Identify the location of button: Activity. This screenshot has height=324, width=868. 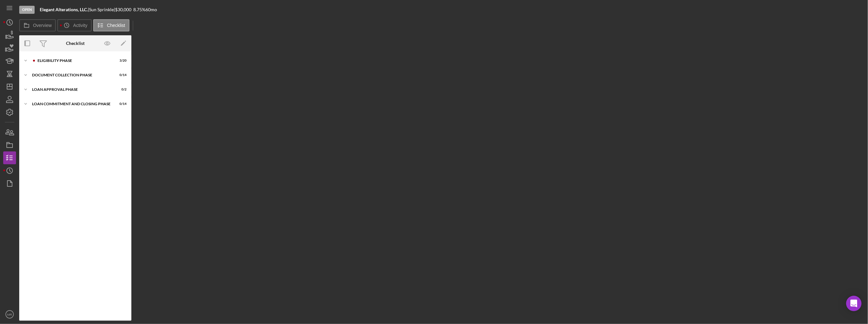
(74, 25).